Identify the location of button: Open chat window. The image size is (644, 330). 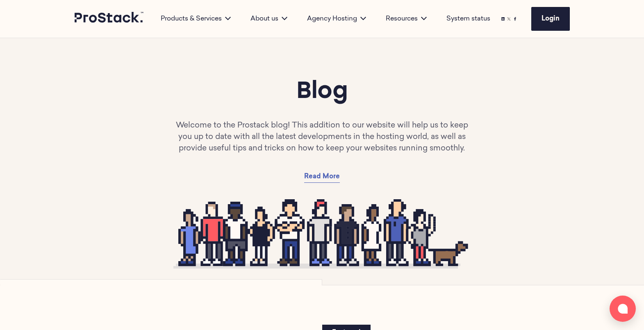
(623, 309).